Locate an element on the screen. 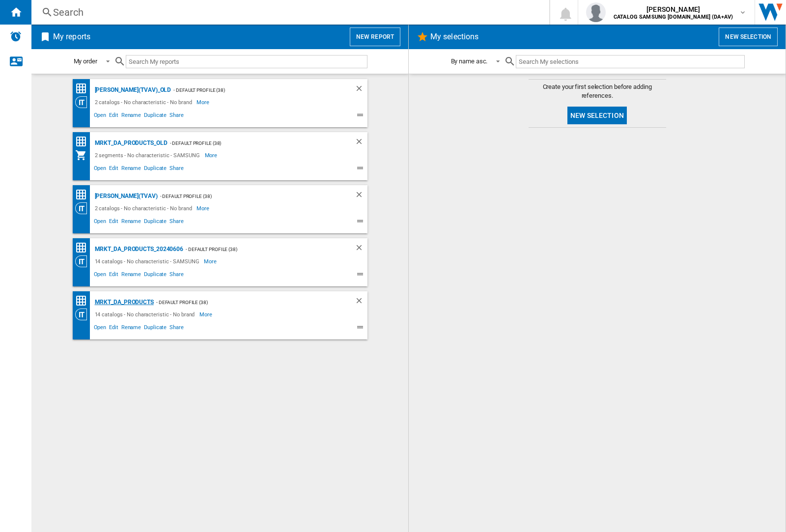 The height and width of the screenshot is (532, 786). div: 14 catalogs - No characteristic - No brand is located at coordinates (146, 314).